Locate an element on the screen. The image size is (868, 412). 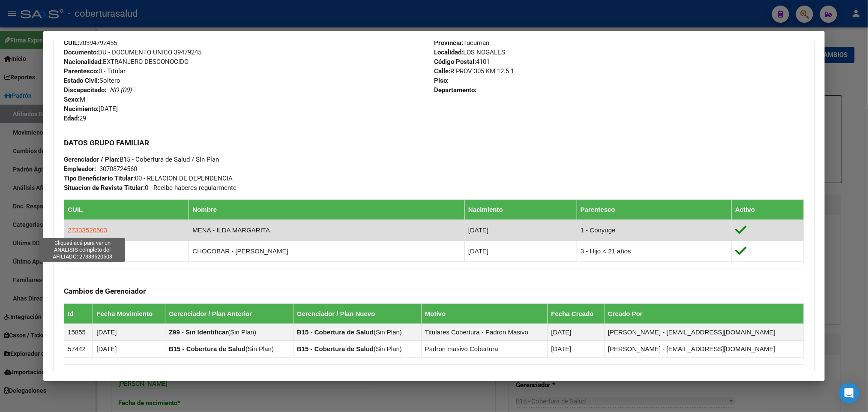
th: Nacimiento is located at coordinates (521, 210).